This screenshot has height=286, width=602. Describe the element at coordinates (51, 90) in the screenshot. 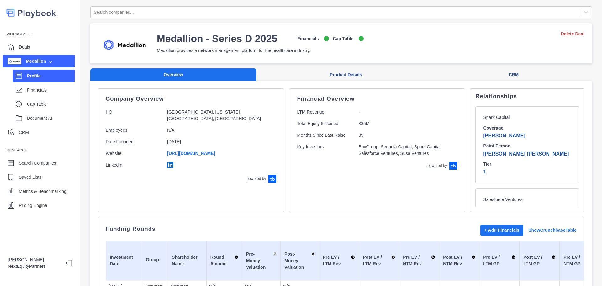

I see `p: Financials` at that location.